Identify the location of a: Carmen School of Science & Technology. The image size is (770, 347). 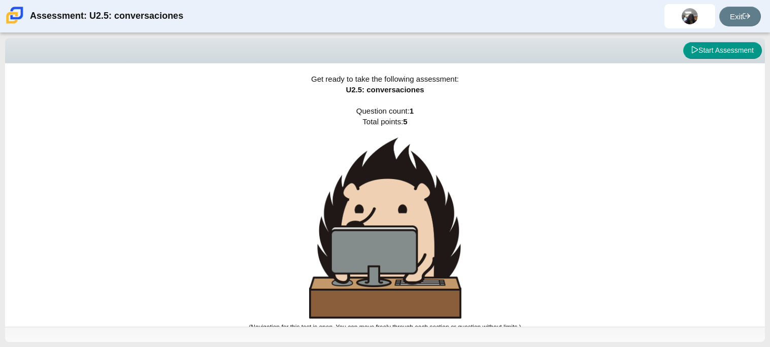
(15, 23).